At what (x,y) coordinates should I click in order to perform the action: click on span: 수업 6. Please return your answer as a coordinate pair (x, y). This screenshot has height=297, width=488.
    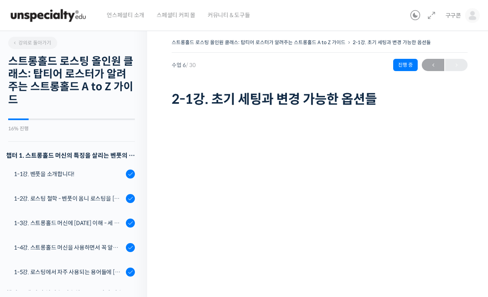
    Looking at the image, I should click on (183, 65).